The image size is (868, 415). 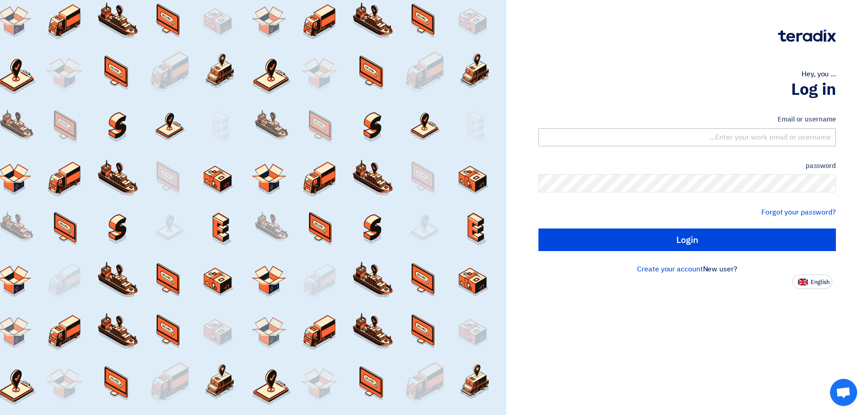 I want to click on input: Login, so click(x=688, y=240).